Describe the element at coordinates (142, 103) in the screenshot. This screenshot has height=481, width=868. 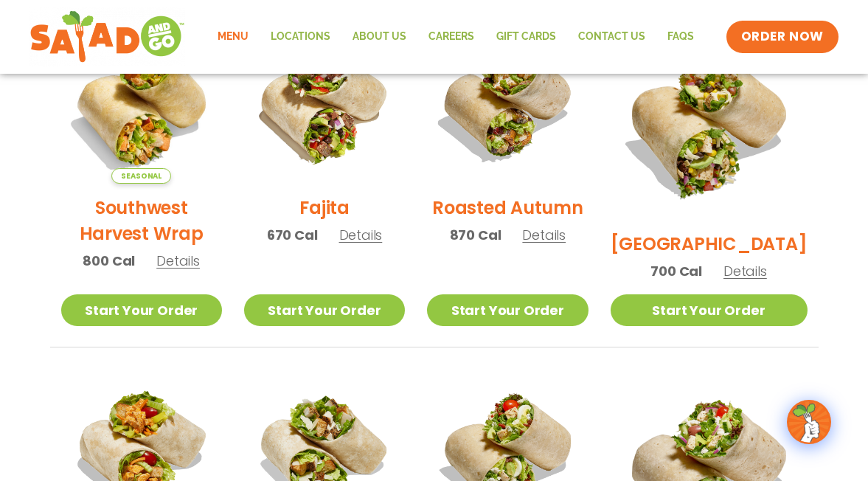
I see `img: Product photo for Southwest Harvest Wrap` at that location.